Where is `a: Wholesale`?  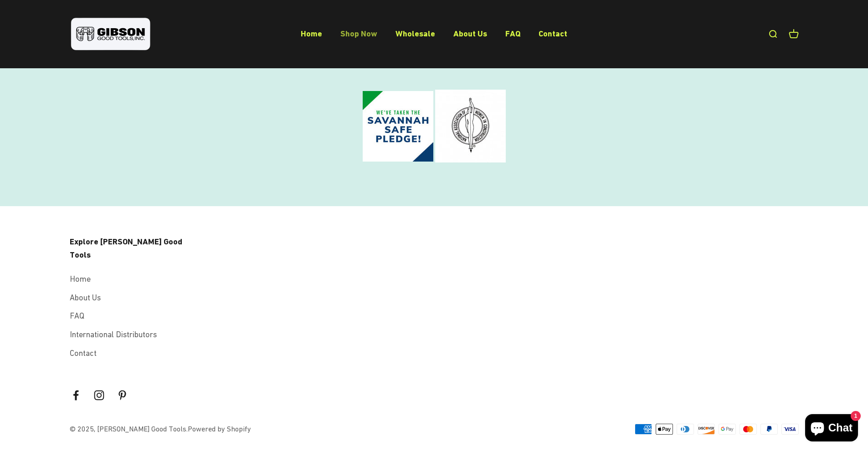
a: Wholesale is located at coordinates (415, 33).